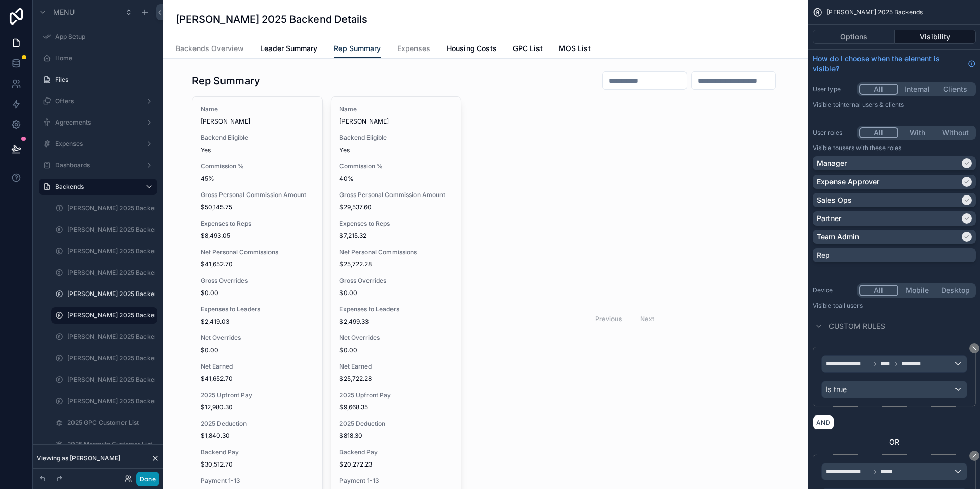  I want to click on span: Leader Summary, so click(289, 48).